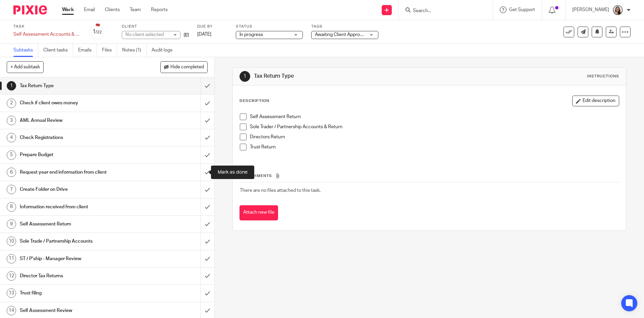 This screenshot has height=318, width=644. Describe the element at coordinates (26, 50) in the screenshot. I see `a: Subtasks` at that location.